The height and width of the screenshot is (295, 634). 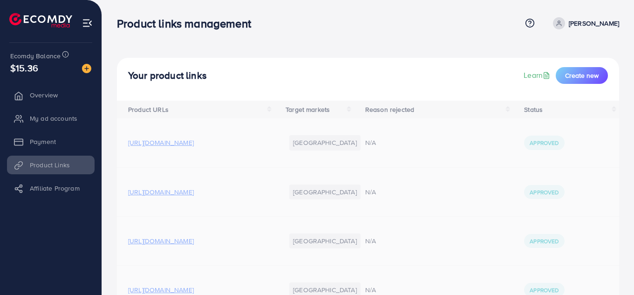 I want to click on span: $15.36, so click(x=24, y=68).